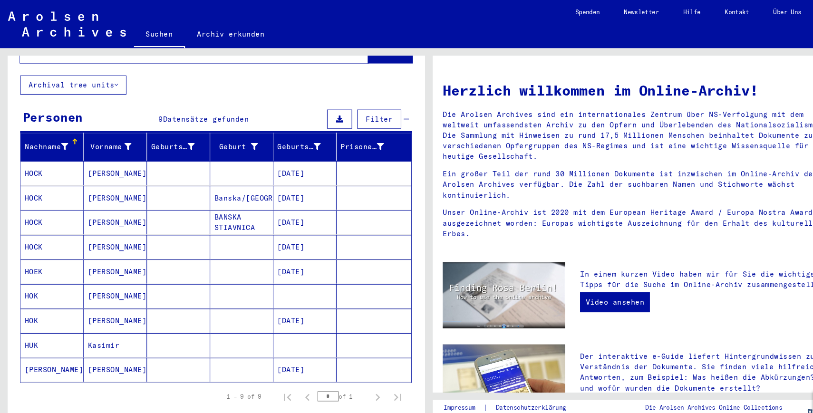 The height and width of the screenshot is (413, 813). What do you see at coordinates (64, 404) in the screenshot?
I see `button: Weniger anzeigen` at bounding box center [64, 404].